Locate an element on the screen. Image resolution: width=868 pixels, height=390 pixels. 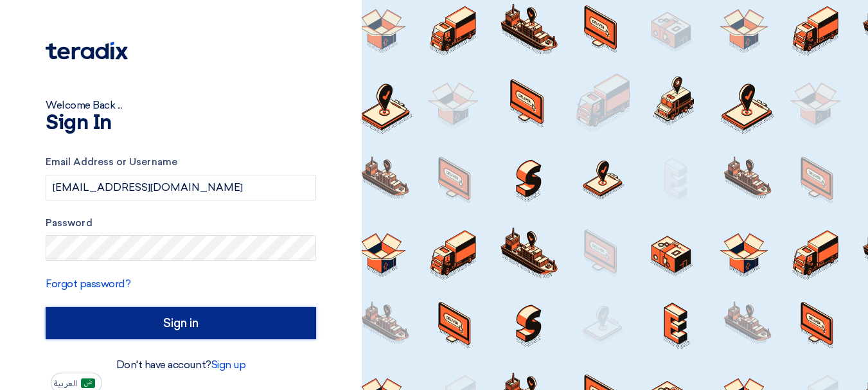
label: Password is located at coordinates (180, 223).